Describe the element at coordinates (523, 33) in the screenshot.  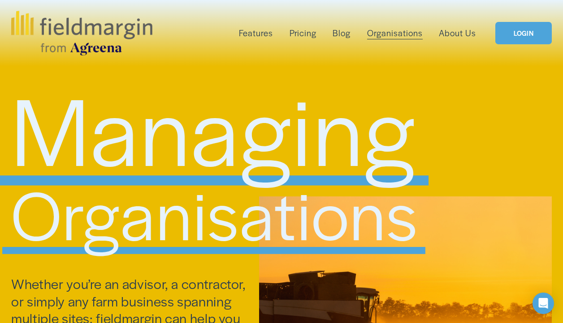
I see `a: LOGIN` at that location.